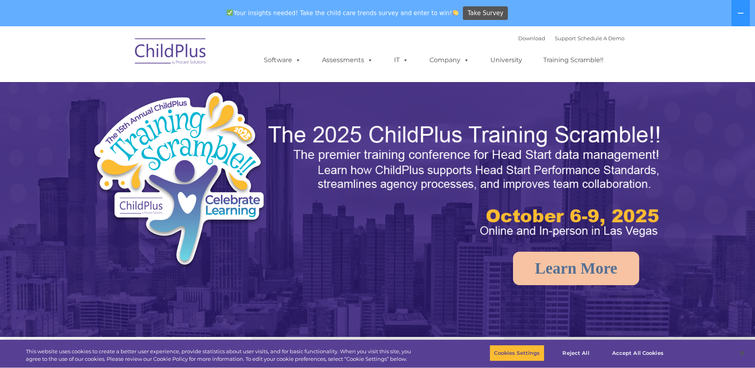 The image size is (755, 368). Describe the element at coordinates (532, 38) in the screenshot. I see `a: Download` at that location.